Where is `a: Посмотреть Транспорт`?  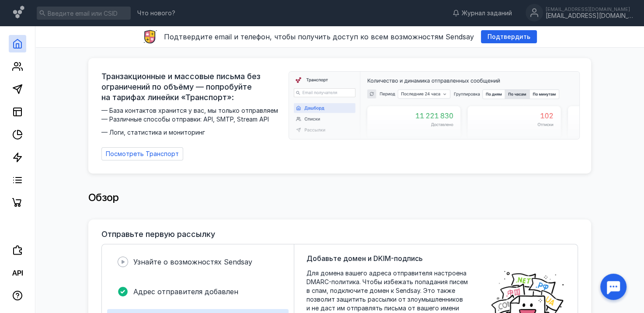
a: Посмотреть Транспорт is located at coordinates (142, 154).